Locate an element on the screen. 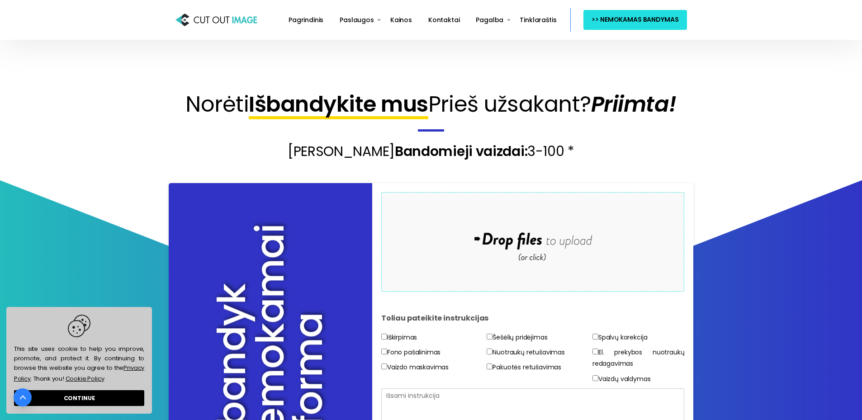 Image resolution: width=862 pixels, height=420 pixels. label: El. prekybos nuotraukų redagavimas is located at coordinates (639, 358).